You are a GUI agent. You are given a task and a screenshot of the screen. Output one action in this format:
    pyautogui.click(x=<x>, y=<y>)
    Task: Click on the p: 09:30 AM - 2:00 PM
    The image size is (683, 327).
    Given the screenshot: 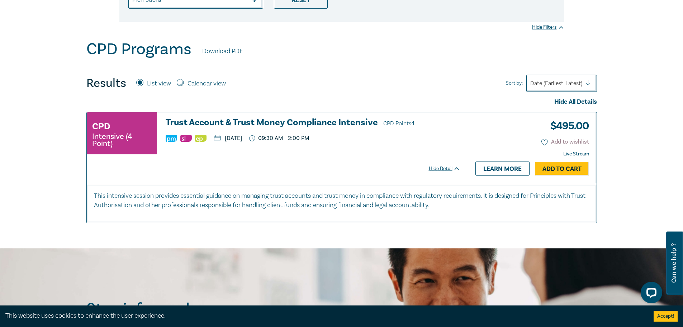 What is the action you would take?
    pyautogui.click(x=279, y=138)
    